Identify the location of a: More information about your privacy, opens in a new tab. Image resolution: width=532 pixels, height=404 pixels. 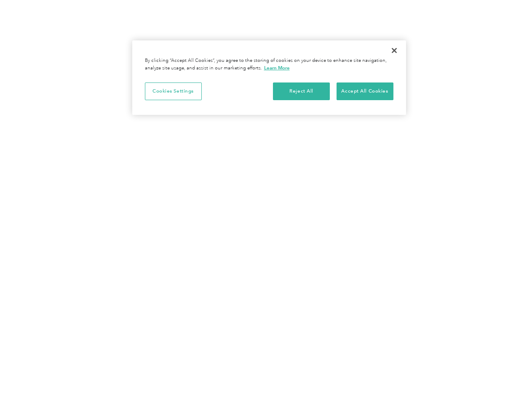
(277, 68).